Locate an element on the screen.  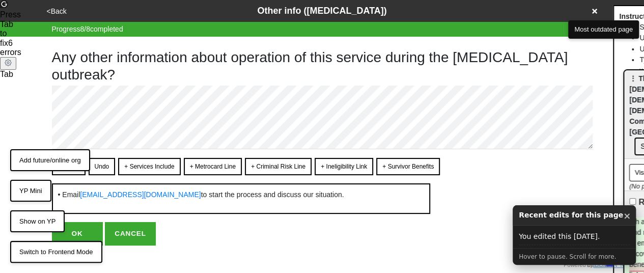
button: + Ineligibility Link is located at coordinates (344, 167).